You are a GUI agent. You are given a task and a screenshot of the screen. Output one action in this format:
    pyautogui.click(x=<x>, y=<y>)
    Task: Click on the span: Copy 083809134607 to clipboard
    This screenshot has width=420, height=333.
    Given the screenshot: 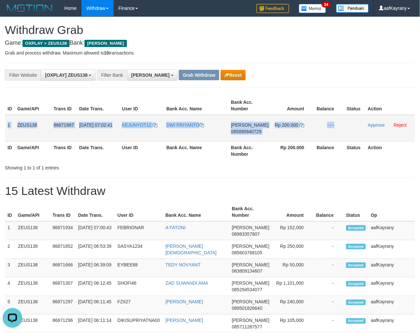 What is the action you would take?
    pyautogui.click(x=247, y=271)
    